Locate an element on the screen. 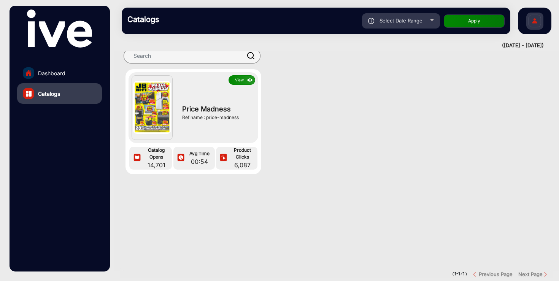 The width and height of the screenshot is (559, 281). span: Price Madness is located at coordinates (216, 109).